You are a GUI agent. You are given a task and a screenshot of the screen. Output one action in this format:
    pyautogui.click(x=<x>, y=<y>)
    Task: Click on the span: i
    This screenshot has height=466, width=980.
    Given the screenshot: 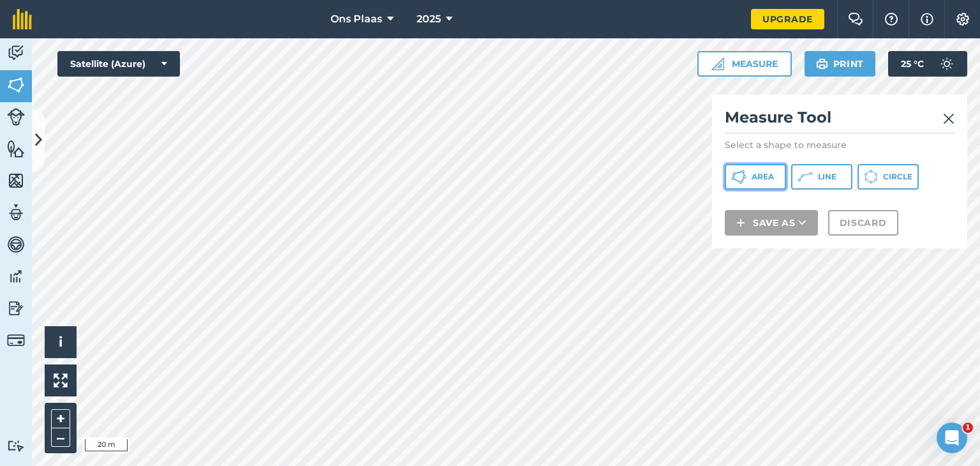 What is the action you would take?
    pyautogui.click(x=61, y=341)
    